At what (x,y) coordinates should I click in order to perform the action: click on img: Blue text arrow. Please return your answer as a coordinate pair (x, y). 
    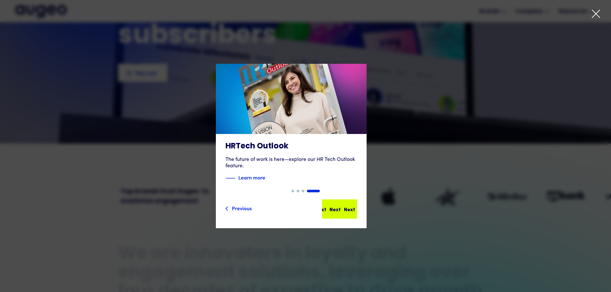
    Looking at the image, I should click on (271, 178).